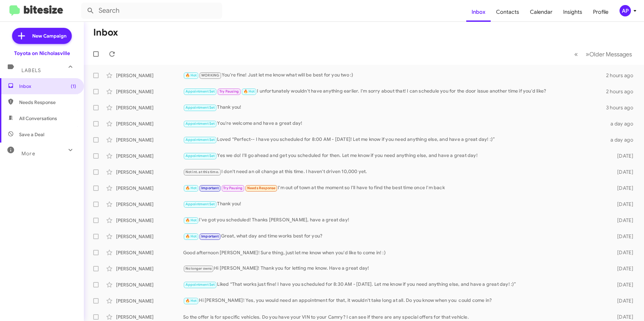 Image resolution: width=644 pixels, height=321 pixels. I want to click on span: Calendar, so click(541, 12).